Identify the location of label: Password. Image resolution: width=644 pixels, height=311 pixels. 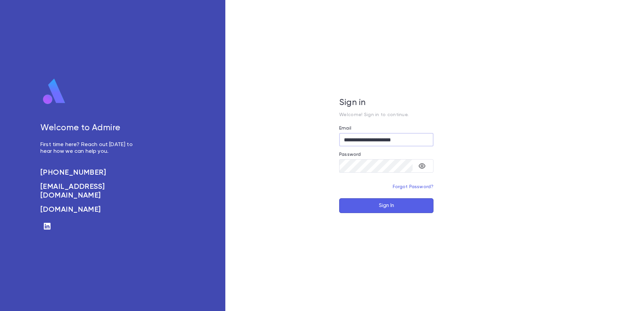
(350, 154).